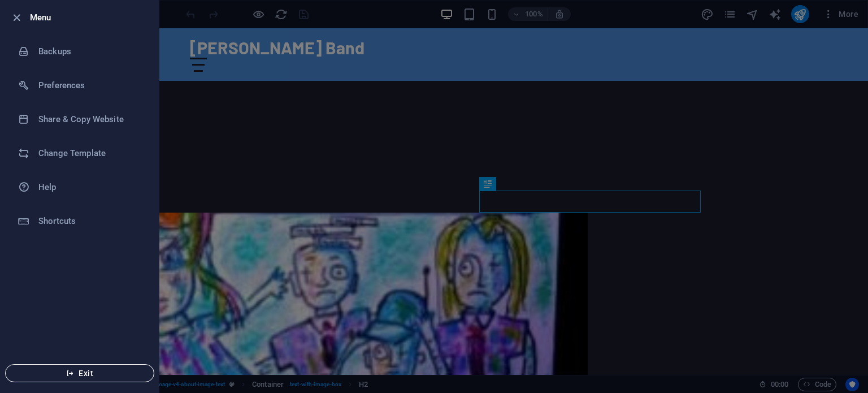 The width and height of the screenshot is (868, 393). What do you see at coordinates (80, 188) in the screenshot?
I see `a: Help` at bounding box center [80, 188].